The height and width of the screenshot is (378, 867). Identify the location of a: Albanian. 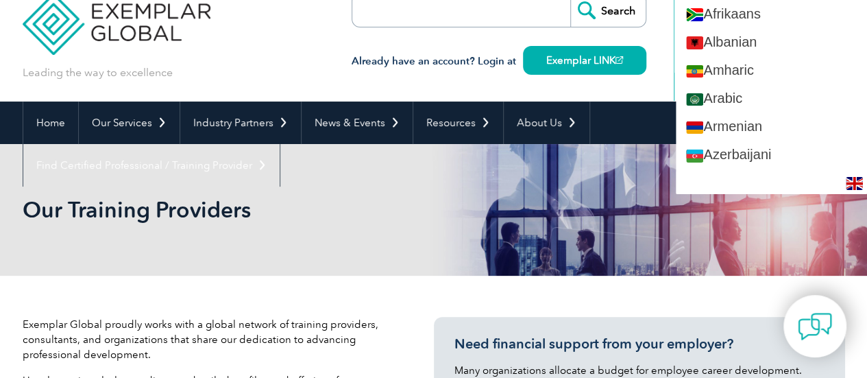
(771, 42).